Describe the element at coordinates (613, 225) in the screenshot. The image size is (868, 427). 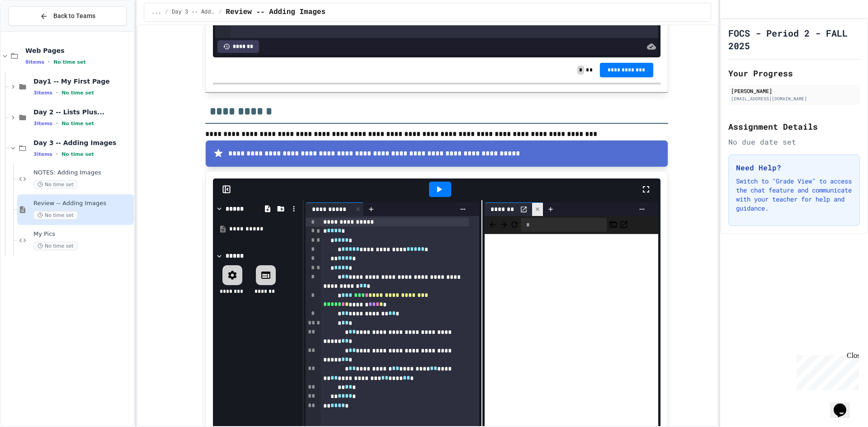
I see `button: Console` at that location.